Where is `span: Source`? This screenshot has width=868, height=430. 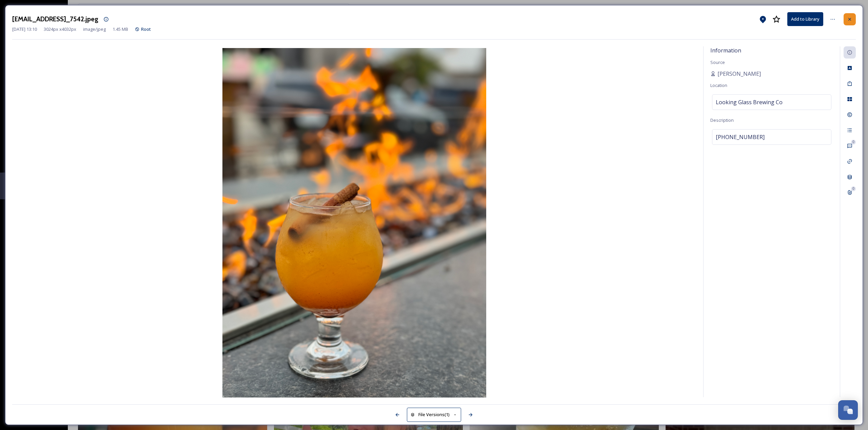 span: Source is located at coordinates (717, 63).